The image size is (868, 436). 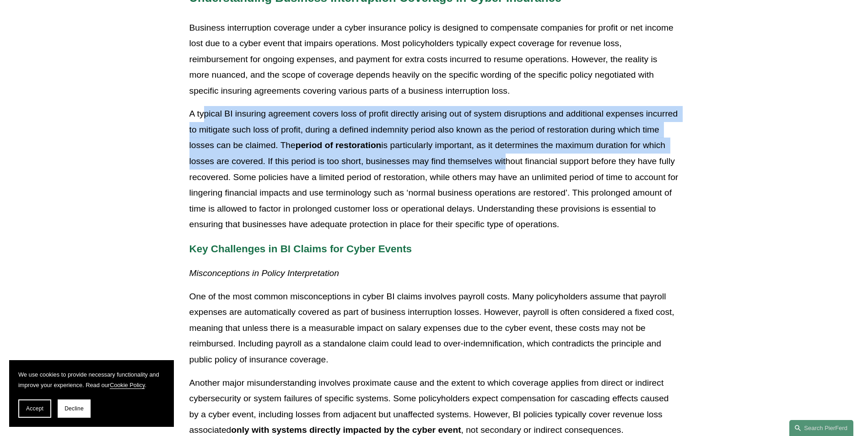 What do you see at coordinates (339, 145) in the screenshot?
I see `strong: period of restoration` at bounding box center [339, 145].